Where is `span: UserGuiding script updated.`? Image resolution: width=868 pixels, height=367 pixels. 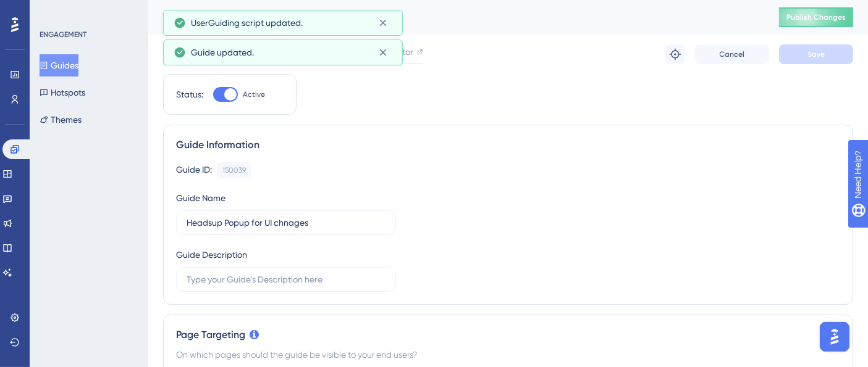 span: UserGuiding script updated. is located at coordinates (246, 23).